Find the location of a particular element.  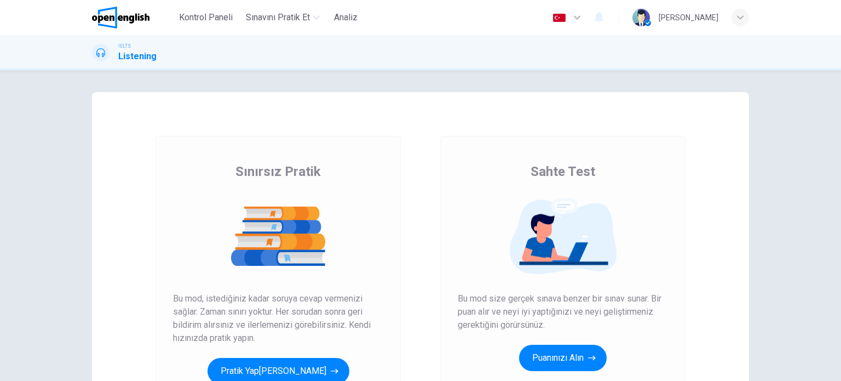

span: Bu mod size gerçek sınava benzer bir sınav sunar. Bir puan alır ve neyi iyi yaptığınızı ve neyi g... is located at coordinates (563, 312).